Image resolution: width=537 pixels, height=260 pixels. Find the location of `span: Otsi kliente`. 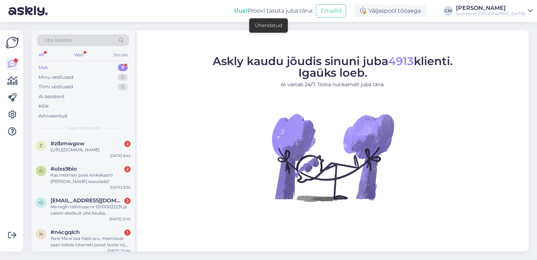

span: Otsi kliente is located at coordinates (58, 40).